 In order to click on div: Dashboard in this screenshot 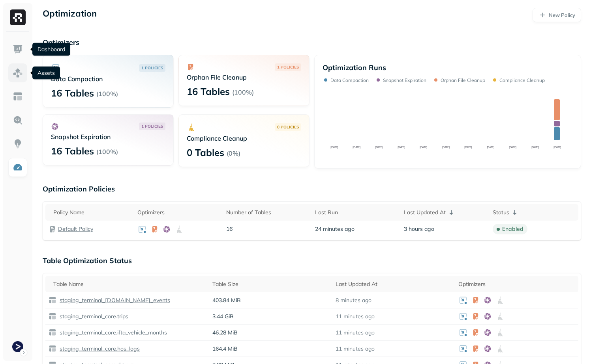, I will do `click(51, 49)`.